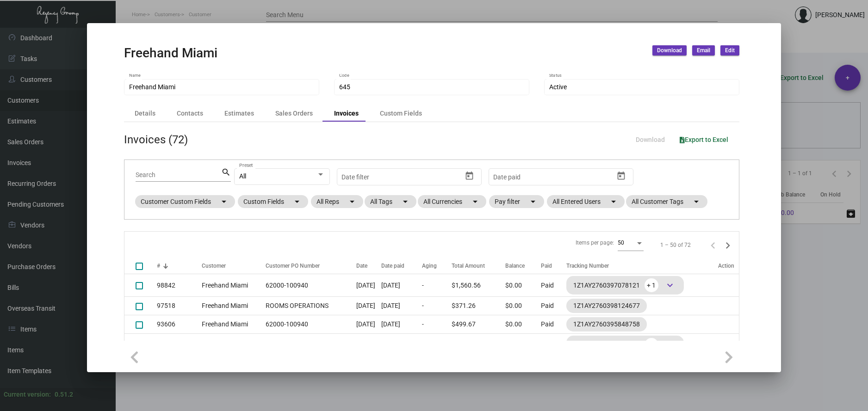 This screenshot has width=868, height=411. Describe the element at coordinates (651, 345) in the screenshot. I see `span: + 1` at that location.